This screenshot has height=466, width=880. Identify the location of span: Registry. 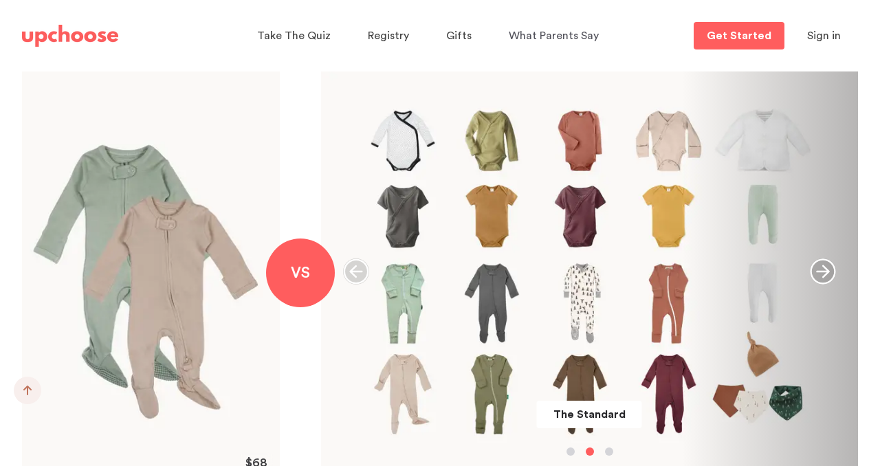
(389, 36).